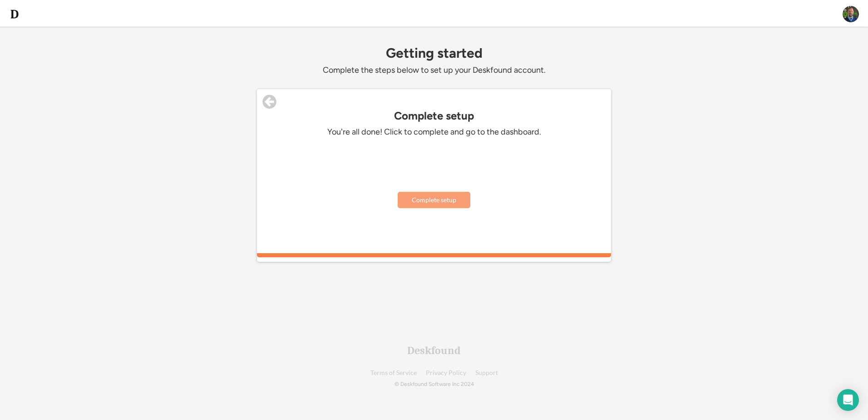 The height and width of the screenshot is (420, 868). What do you see at coordinates (393, 373) in the screenshot?
I see `a: Terms of Service` at bounding box center [393, 373].